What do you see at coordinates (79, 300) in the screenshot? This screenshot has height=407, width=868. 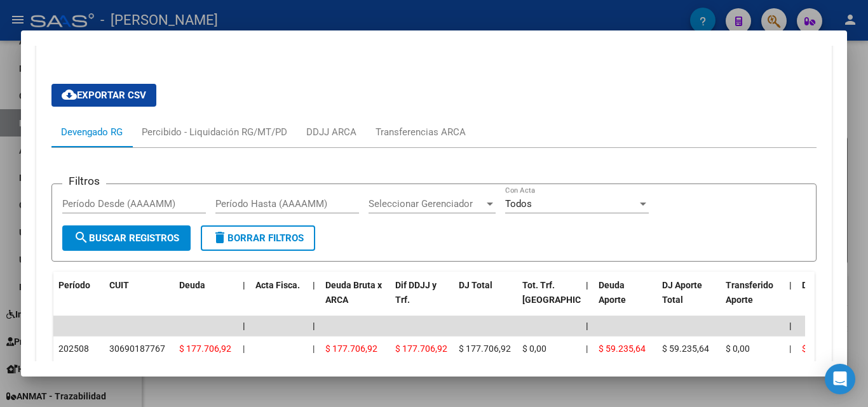 I see `datatable-header-cell: Período` at bounding box center [79, 300].